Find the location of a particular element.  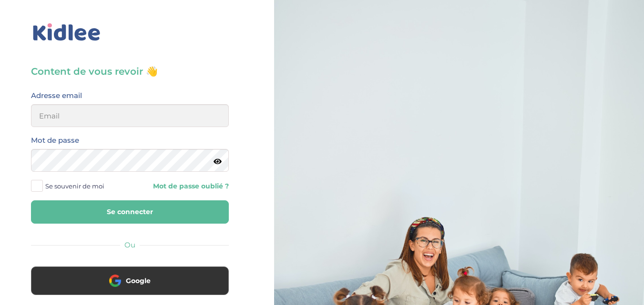

span: Ou is located at coordinates (130, 245).